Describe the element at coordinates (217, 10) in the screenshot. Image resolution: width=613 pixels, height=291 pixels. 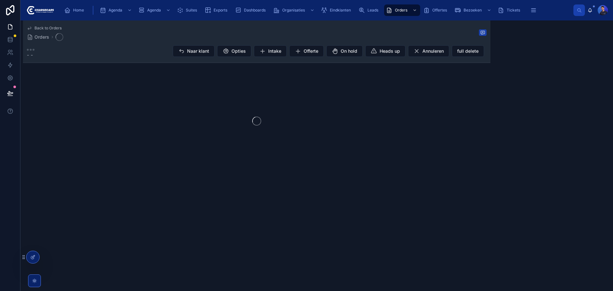
I see `a: Exports` at that location.